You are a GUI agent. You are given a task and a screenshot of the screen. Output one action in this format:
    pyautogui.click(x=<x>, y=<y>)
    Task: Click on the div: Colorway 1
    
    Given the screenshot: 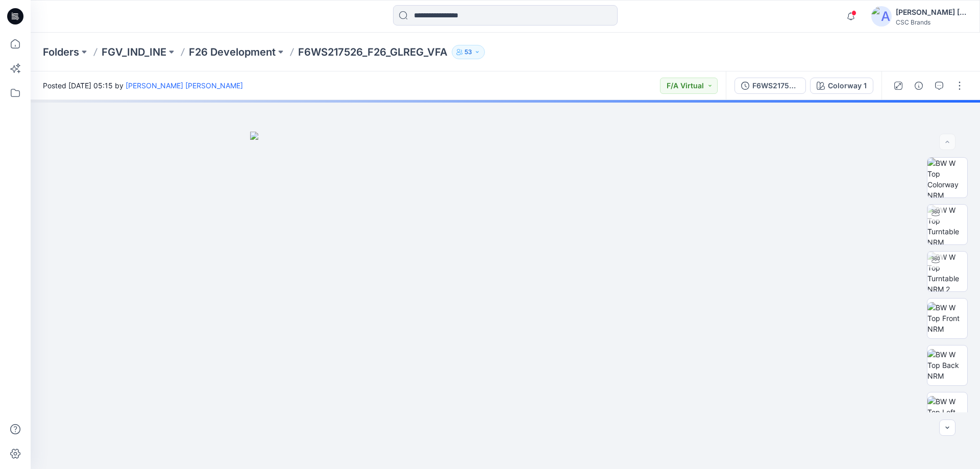 What is the action you would take?
    pyautogui.click(x=847, y=86)
    